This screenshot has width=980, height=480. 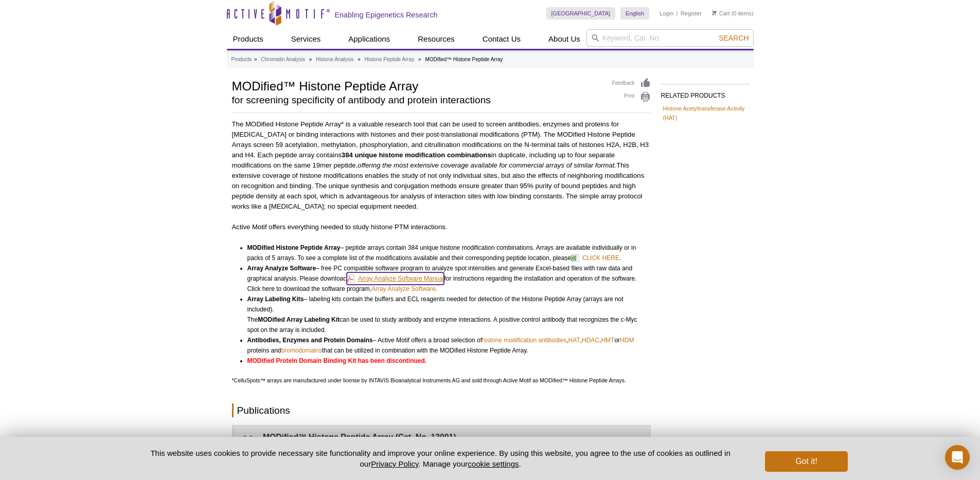 What do you see at coordinates (721, 13) in the screenshot?
I see `a: Cart` at bounding box center [721, 13].